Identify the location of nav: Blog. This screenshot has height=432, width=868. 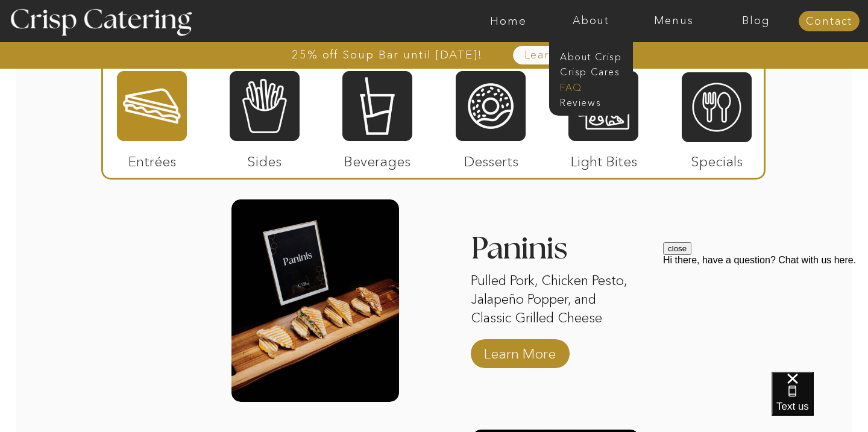
(756, 21).